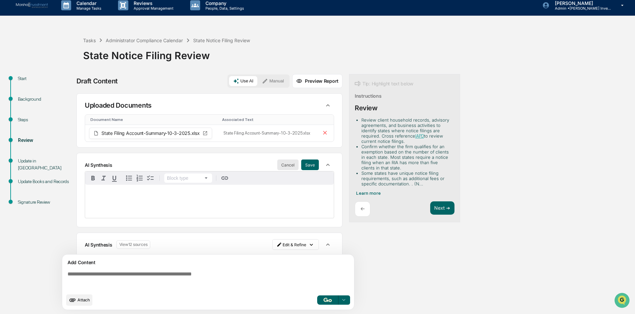 The width and height of the screenshot is (635, 314). What do you see at coordinates (369, 193) in the screenshot?
I see `span: Learn more` at bounding box center [369, 193].